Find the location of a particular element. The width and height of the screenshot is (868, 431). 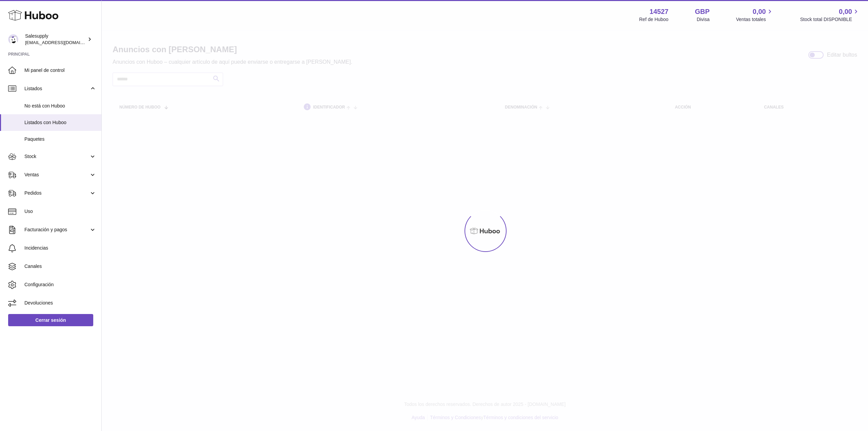

span: Listados con Huboo is located at coordinates (60, 122).